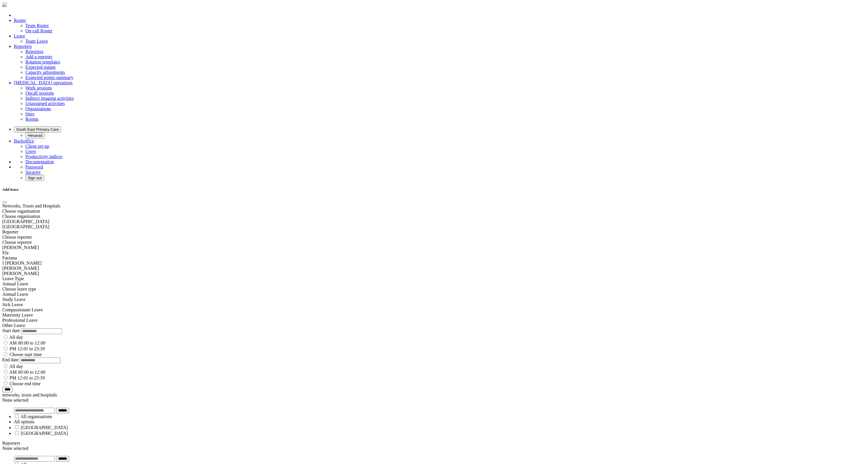 Image resolution: width=868 pixels, height=464 pixels. What do you see at coordinates (434, 325) in the screenshot?
I see `div: Other Leave` at bounding box center [434, 325].